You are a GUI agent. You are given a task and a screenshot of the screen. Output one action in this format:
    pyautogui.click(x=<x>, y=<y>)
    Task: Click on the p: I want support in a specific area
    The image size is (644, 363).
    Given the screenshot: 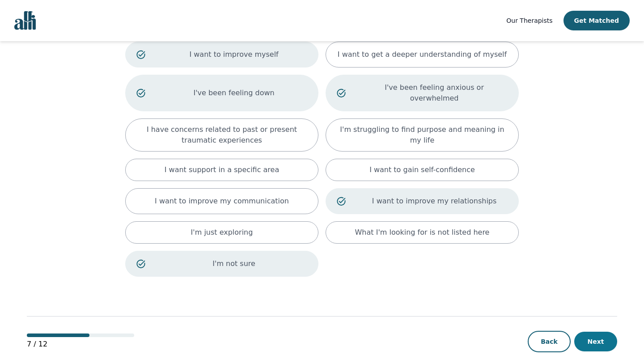 What is the action you would take?
    pyautogui.click(x=221, y=170)
    